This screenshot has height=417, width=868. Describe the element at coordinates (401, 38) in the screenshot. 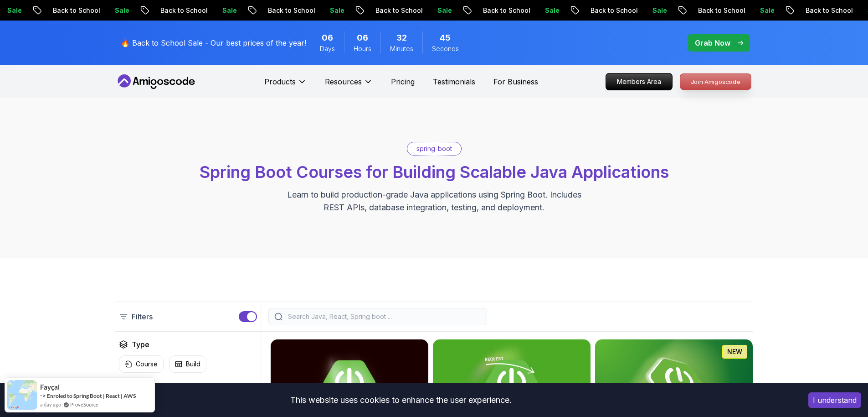

I see `span: 32 Minutes` at that location.